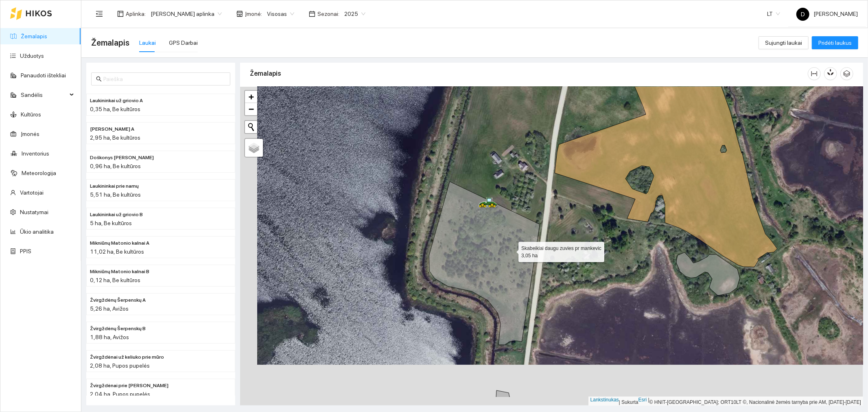 The height and width of the screenshot is (412, 868). What do you see at coordinates (110, 337) in the screenshot?
I see `font: 1,88 ha, Avižos` at bounding box center [110, 337].